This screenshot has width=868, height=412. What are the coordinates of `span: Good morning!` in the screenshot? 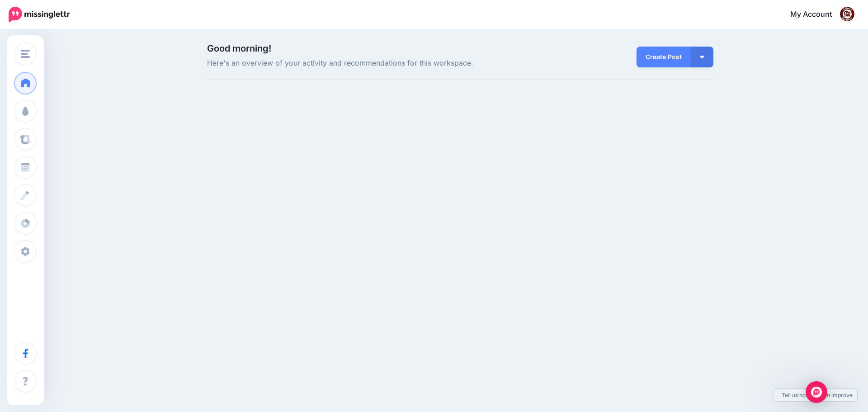 It's located at (239, 48).